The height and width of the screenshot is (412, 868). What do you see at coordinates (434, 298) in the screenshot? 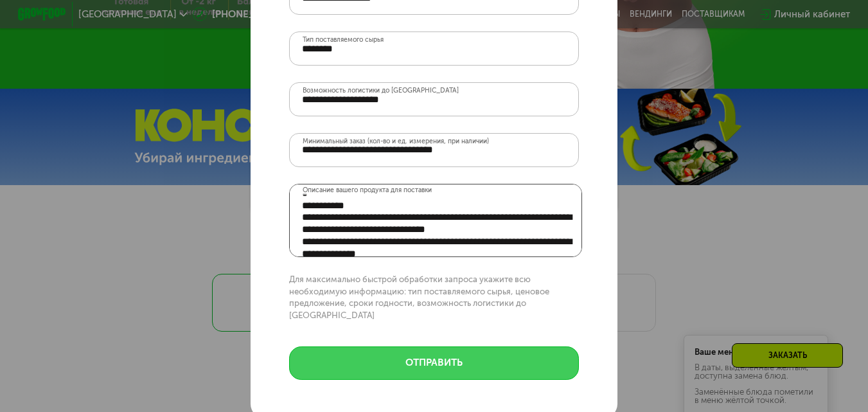
I see `p: Для максимально быстрой обработки запроса укажите всю необходимую информацию: тип поставляемого с...` at bounding box center [434, 298].